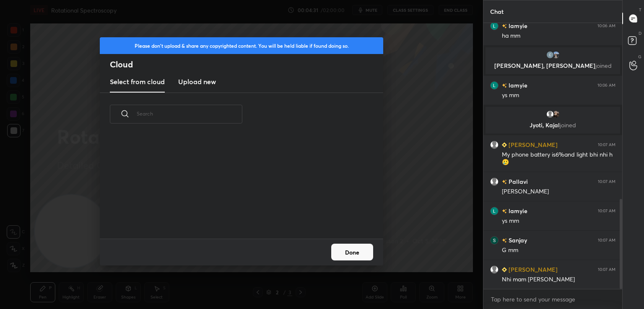 This screenshot has height=309, width=644. I want to click on h6: Sanjay, so click(517, 240).